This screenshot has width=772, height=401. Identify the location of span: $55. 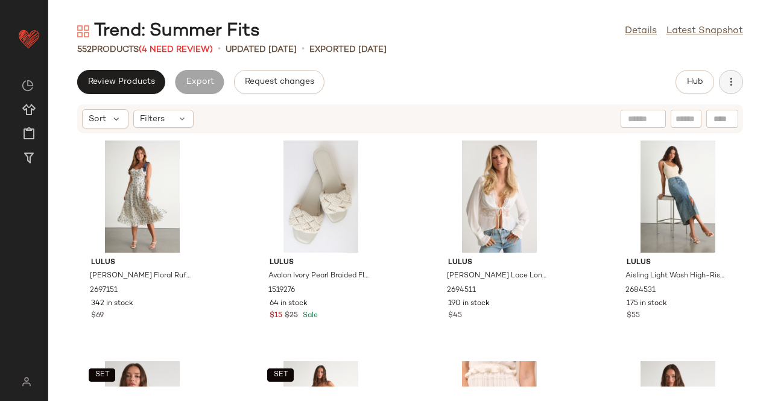
(633, 316).